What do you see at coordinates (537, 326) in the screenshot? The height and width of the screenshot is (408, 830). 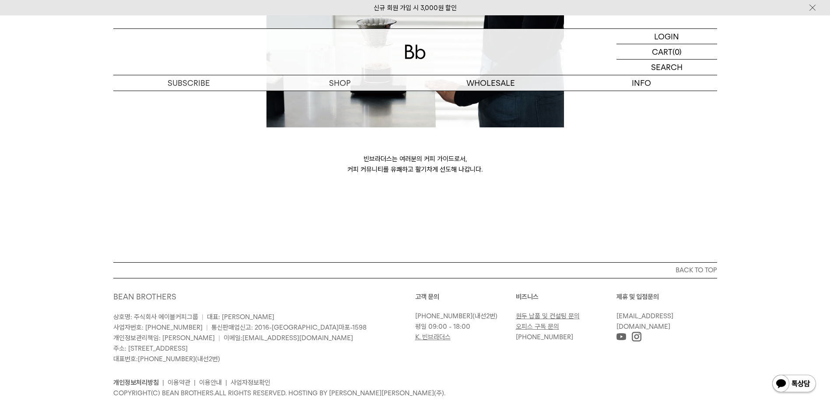 I see `a: 오피스 구독 문의` at bounding box center [537, 326].